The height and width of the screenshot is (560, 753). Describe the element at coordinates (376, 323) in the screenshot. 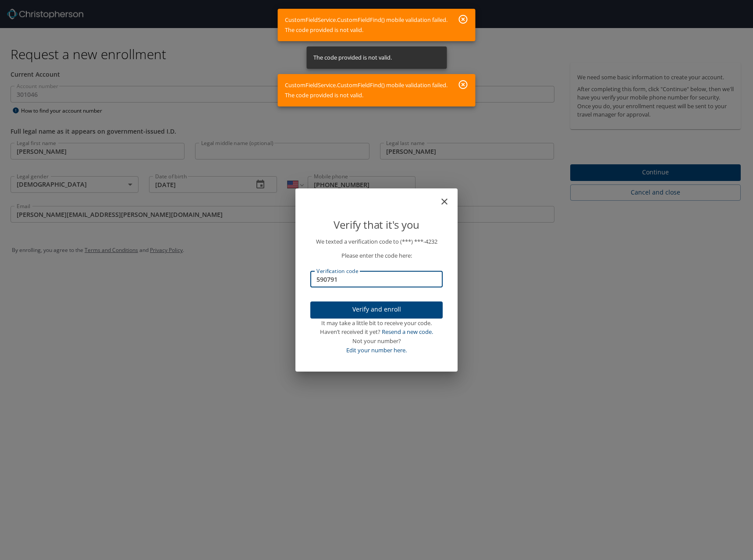

I see `div: It may take a little bit to receive your code.` at that location.